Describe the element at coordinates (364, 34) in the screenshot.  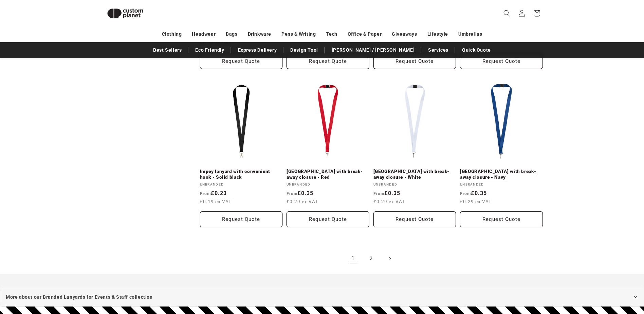
I see `a: Office & Paper` at that location.